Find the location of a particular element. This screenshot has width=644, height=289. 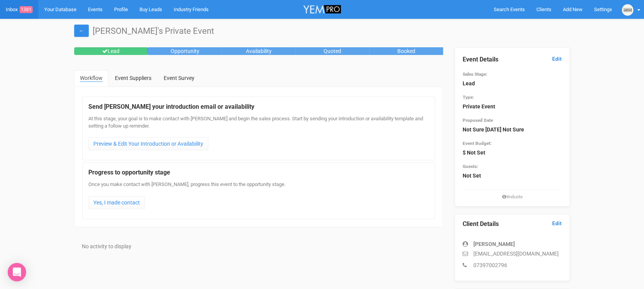

a: Event Suppliers is located at coordinates (133, 78).